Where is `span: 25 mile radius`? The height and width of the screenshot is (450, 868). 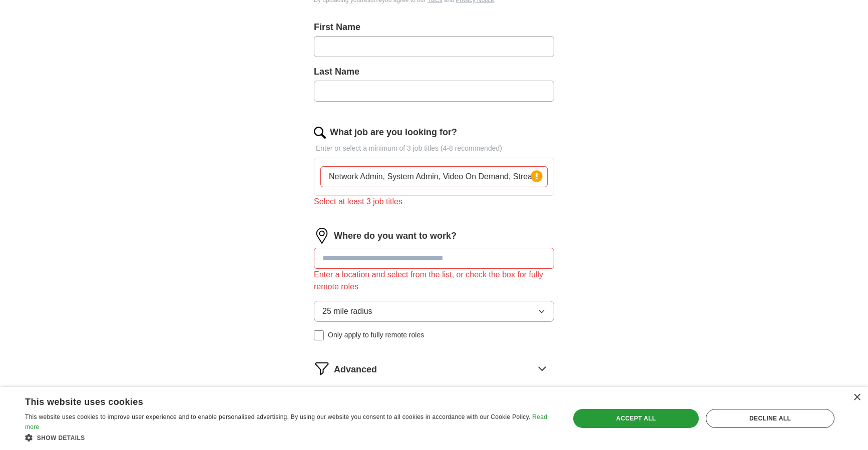 span: 25 mile radius is located at coordinates (348, 311).